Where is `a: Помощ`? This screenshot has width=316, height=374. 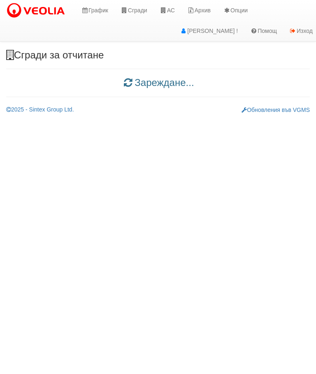 a: Помощ is located at coordinates (263, 31).